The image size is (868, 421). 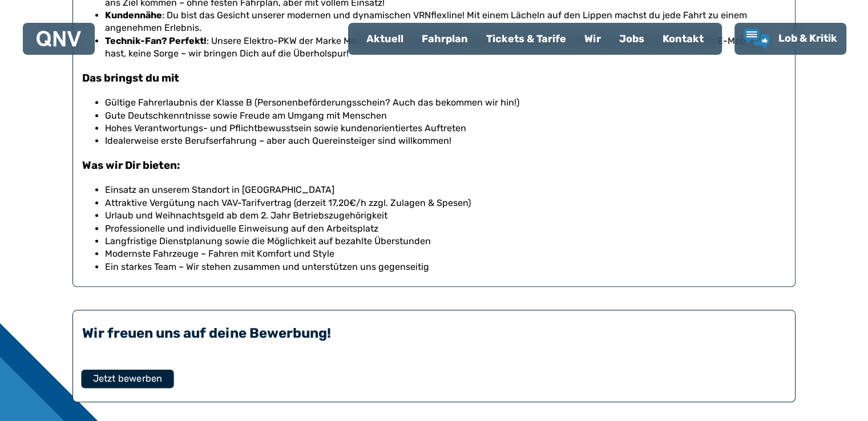 I want to click on a: Fahrplan, so click(x=445, y=39).